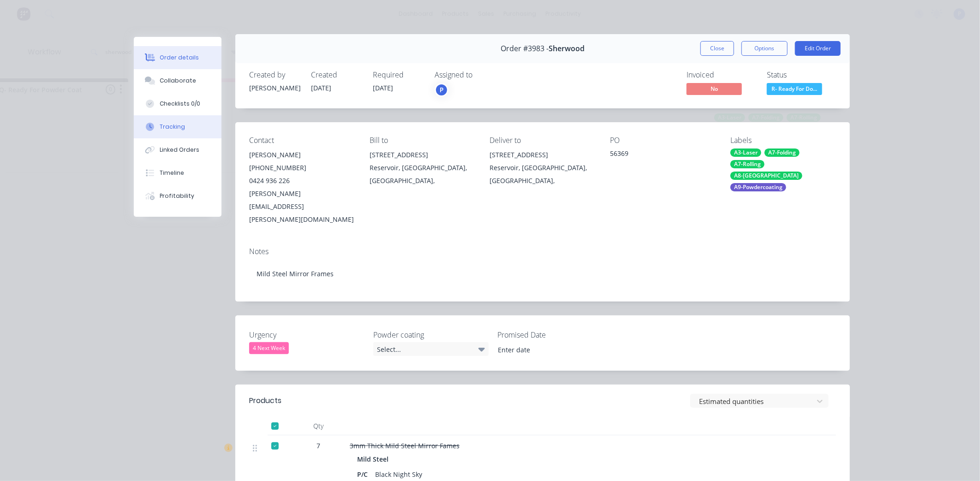 The height and width of the screenshot is (481, 980). I want to click on div: Profitability, so click(177, 196).